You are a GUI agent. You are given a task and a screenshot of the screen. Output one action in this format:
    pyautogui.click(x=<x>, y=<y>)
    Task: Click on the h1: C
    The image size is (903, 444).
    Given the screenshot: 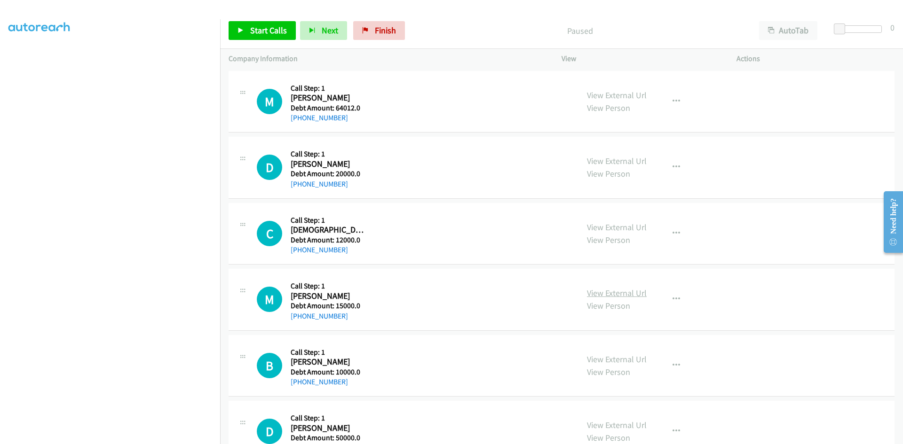 What is the action you would take?
    pyautogui.click(x=269, y=234)
    